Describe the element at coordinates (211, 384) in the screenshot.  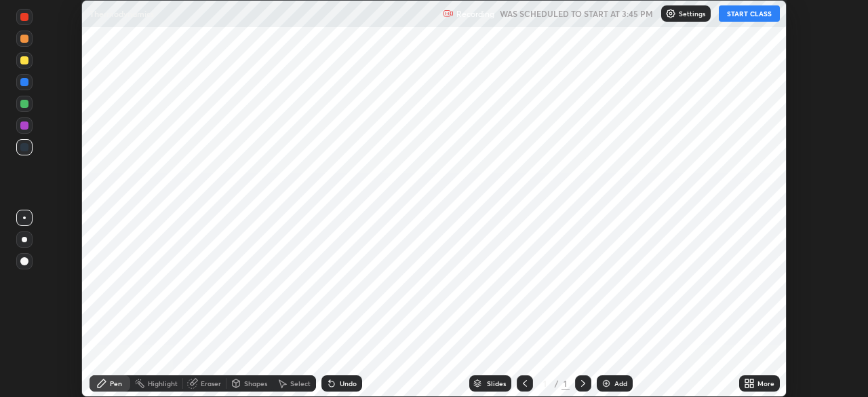
I see `div: Eraser` at that location.